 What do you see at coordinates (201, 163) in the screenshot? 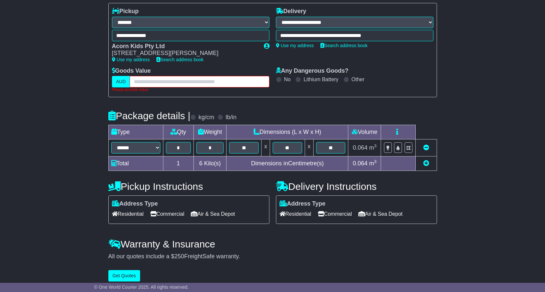
I see `span: 6` at bounding box center [201, 163].